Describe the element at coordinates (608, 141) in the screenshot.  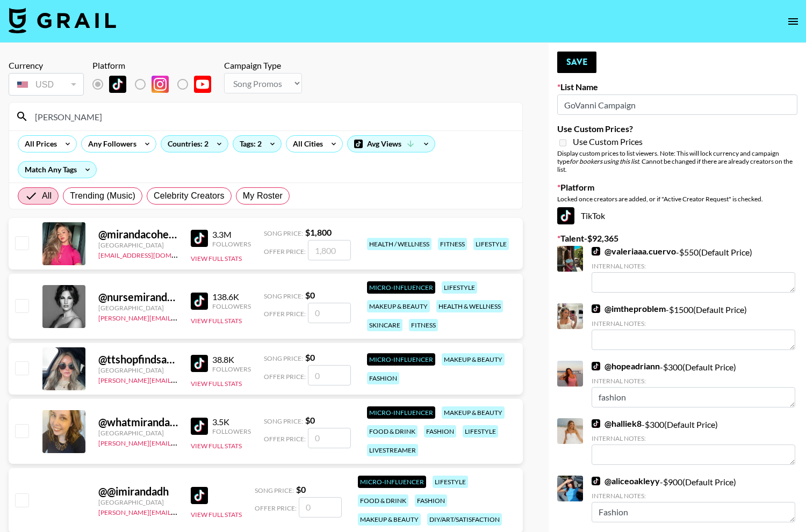
I see `span: Use Custom Prices` at that location.